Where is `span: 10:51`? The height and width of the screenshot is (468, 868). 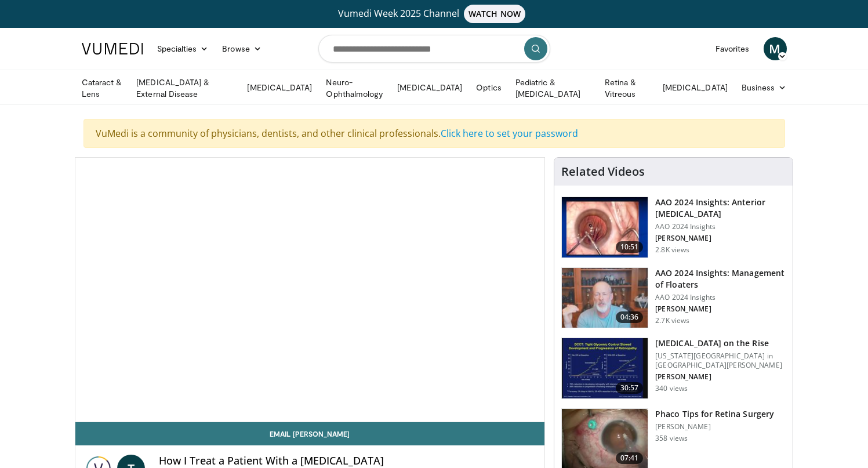
span: 10:51 is located at coordinates (630, 247).